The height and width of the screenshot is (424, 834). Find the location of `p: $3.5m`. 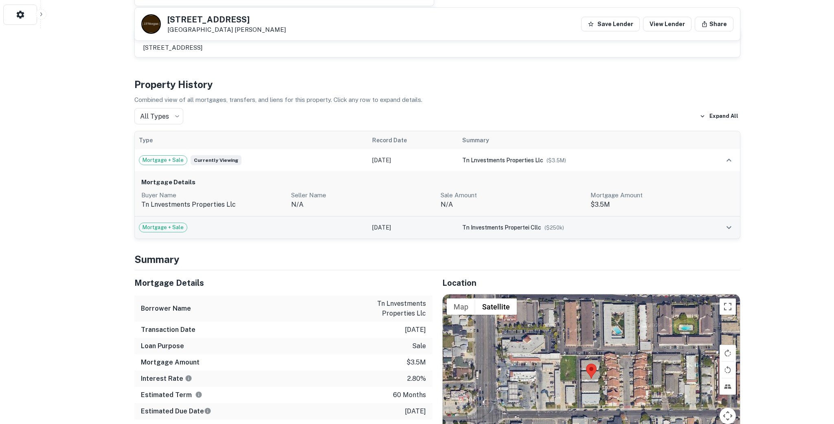

p: $3.5m is located at coordinates (416, 362).